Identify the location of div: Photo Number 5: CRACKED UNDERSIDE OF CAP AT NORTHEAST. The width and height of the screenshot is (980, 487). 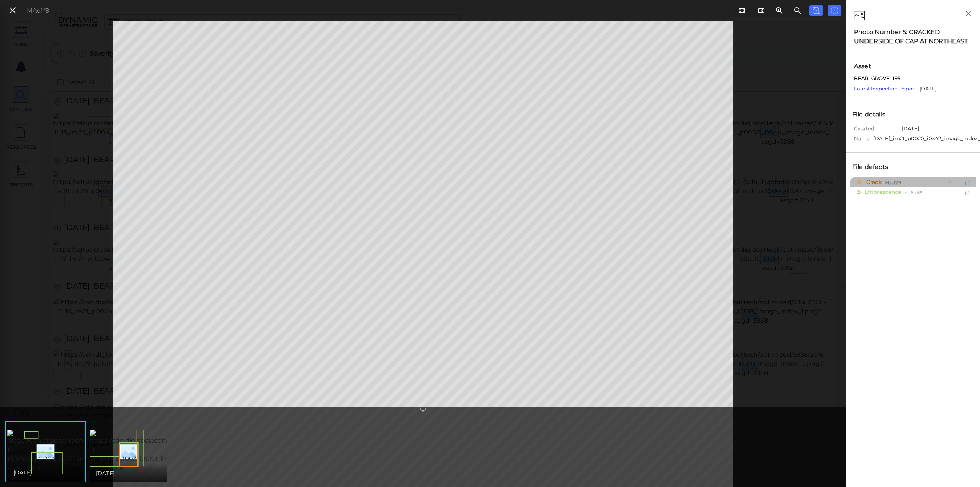
(913, 36).